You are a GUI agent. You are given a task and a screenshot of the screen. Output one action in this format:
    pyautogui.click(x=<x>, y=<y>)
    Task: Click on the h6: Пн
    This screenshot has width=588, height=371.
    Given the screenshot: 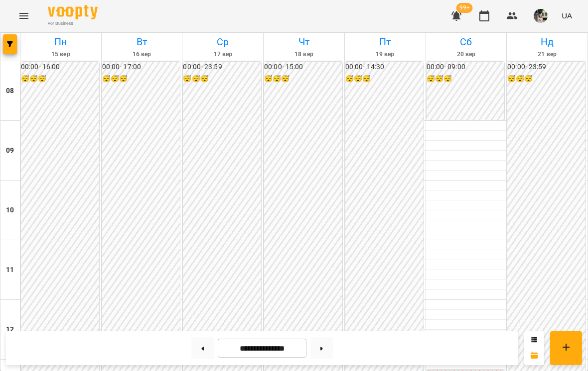 What is the action you would take?
    pyautogui.click(x=61, y=42)
    